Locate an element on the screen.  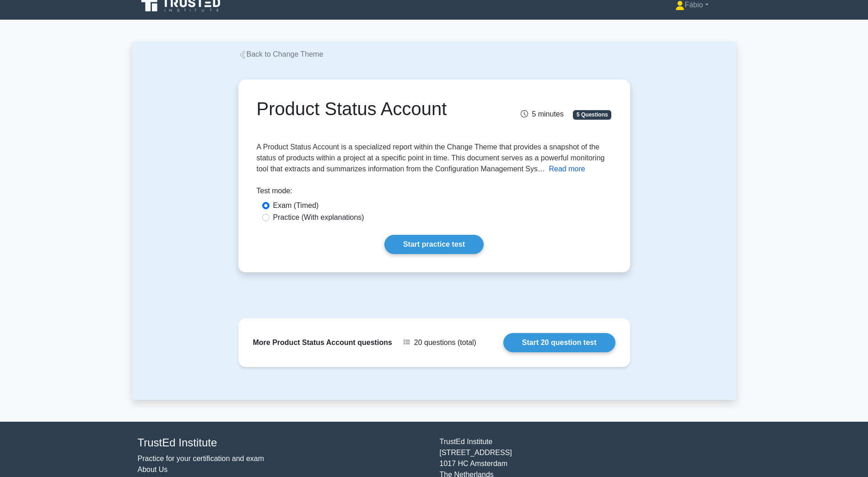
span: 5 Questions is located at coordinates (592, 115).